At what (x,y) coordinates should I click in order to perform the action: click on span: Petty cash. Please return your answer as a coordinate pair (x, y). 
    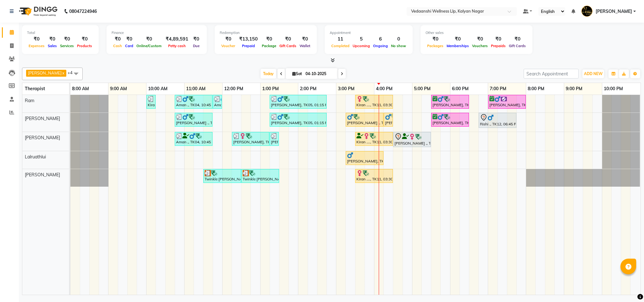
    Looking at the image, I should click on (177, 46).